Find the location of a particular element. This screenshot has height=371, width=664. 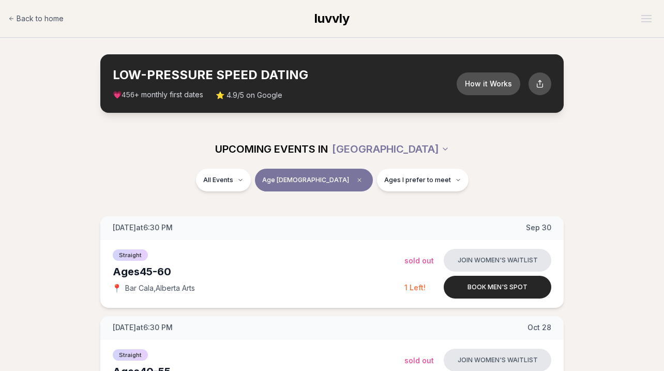

button: All Events is located at coordinates (223, 180).